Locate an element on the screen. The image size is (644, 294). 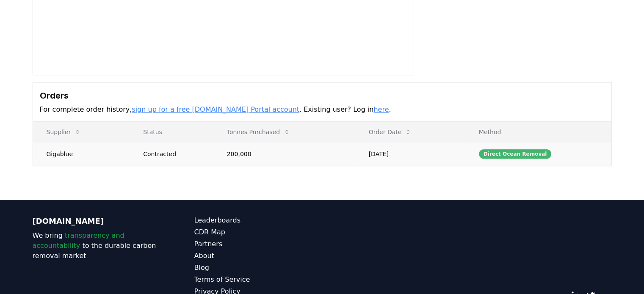
p: Status is located at coordinates (171, 132).